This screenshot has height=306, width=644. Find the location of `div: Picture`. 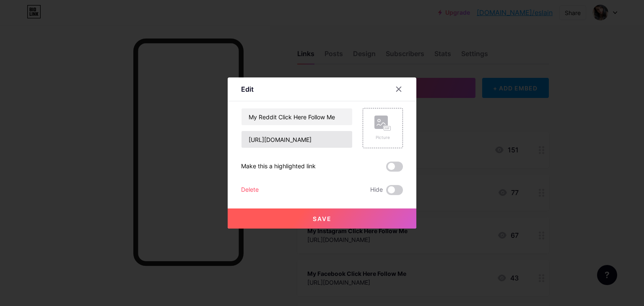

div: Picture is located at coordinates (383, 137).